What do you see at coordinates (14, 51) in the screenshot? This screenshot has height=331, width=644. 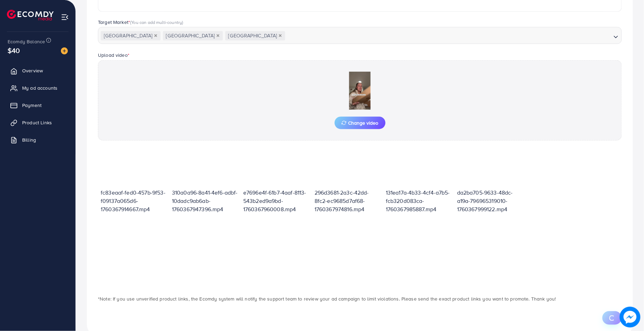 I see `span: $40` at bounding box center [14, 51].